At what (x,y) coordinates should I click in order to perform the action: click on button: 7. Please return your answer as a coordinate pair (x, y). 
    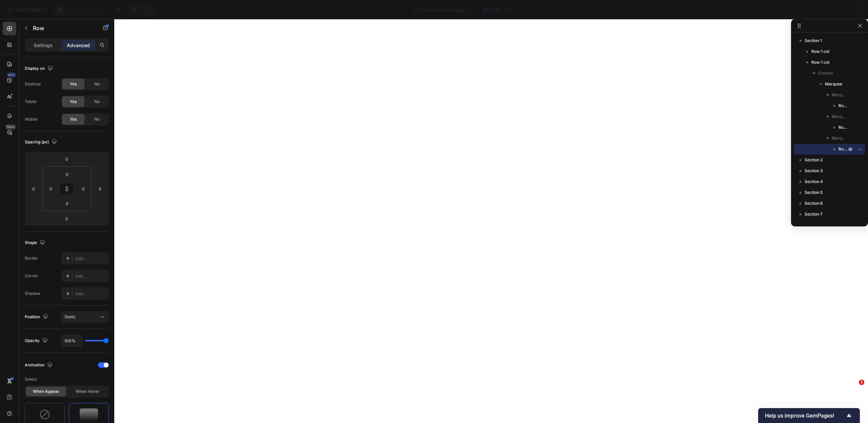
    Looking at the image, I should click on (26, 9).